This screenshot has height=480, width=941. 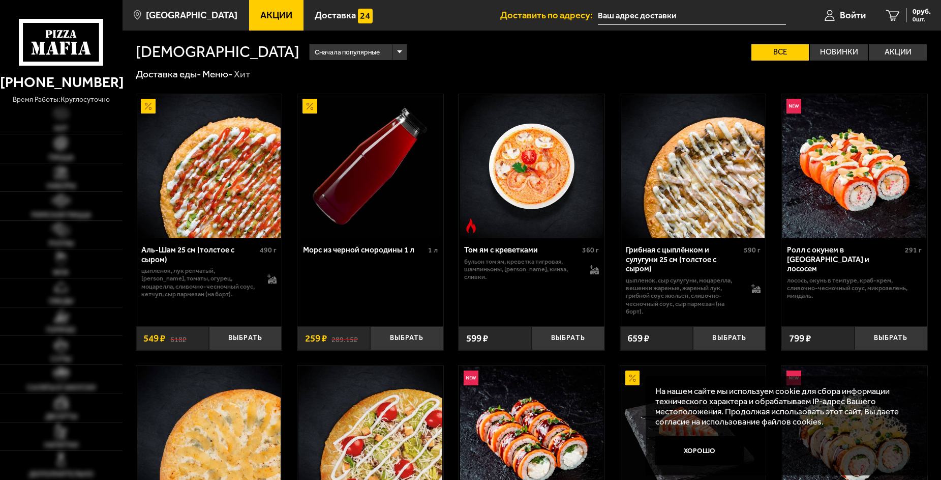 I want to click on a: НовинкаРолл с окунем в темпуре и лососем, so click(x=854, y=166).